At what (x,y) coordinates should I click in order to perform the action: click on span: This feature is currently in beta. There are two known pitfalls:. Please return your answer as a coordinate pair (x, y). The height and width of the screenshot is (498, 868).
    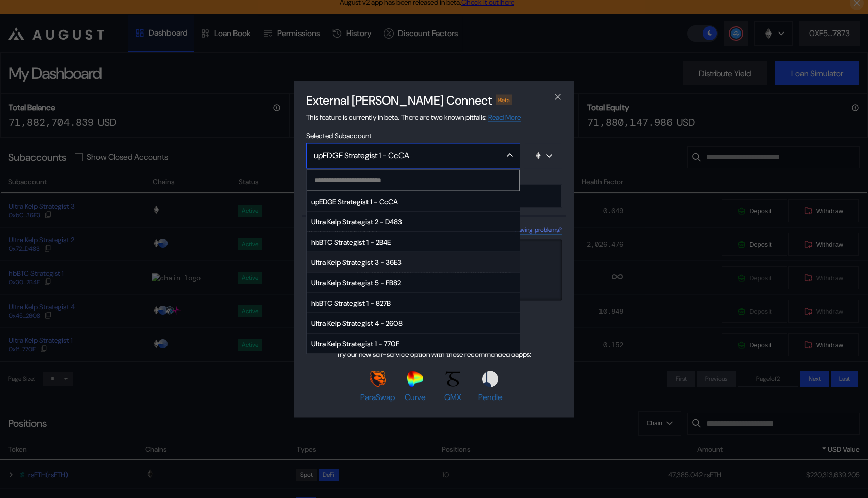
    Looking at the image, I should click on (413, 117).